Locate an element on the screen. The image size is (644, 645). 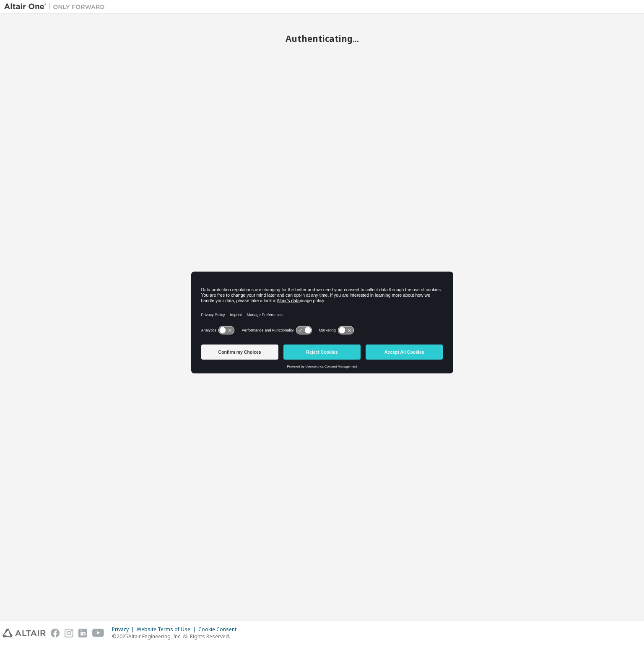
img: facebook.svg is located at coordinates (55, 633).